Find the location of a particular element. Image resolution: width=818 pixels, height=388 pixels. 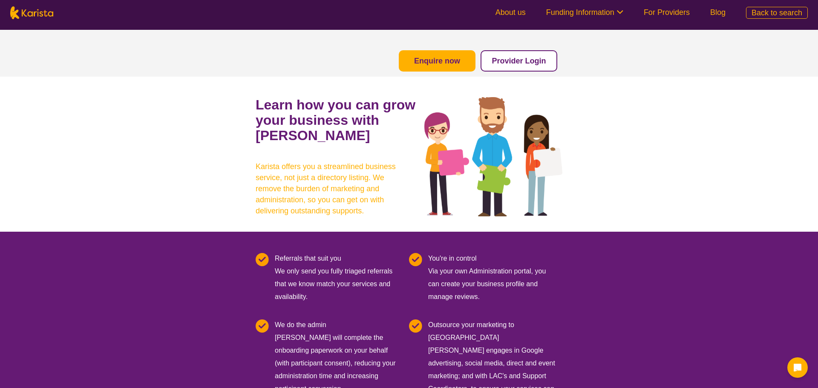

b: You're in control is located at coordinates (453, 258).